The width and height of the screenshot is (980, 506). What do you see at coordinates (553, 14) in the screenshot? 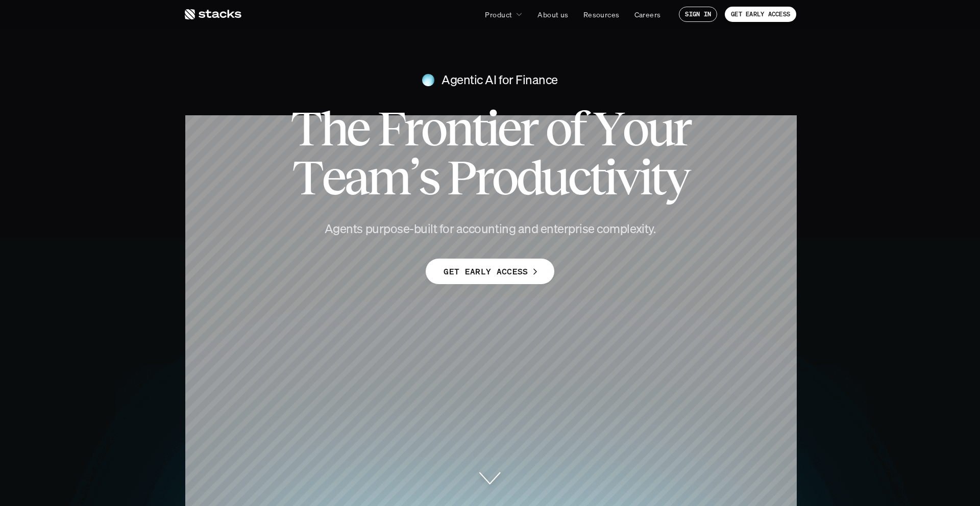
I see `a: About us` at bounding box center [553, 14].